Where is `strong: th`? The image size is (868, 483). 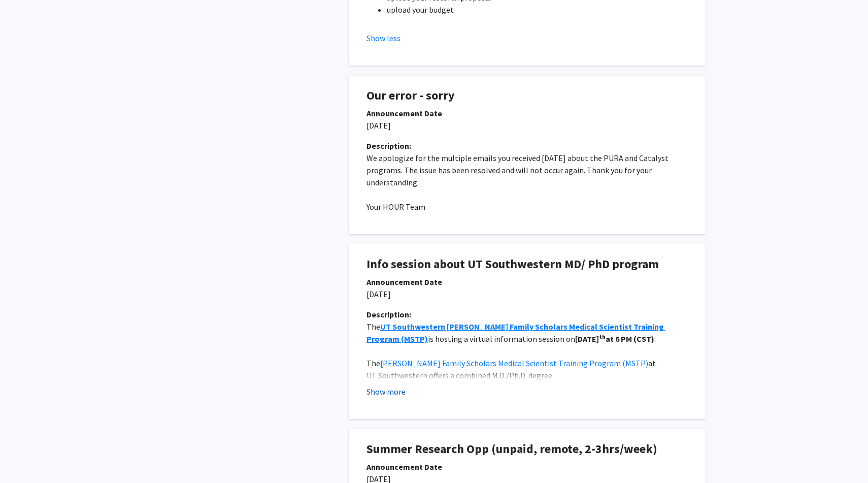
strong: th is located at coordinates (602, 336).